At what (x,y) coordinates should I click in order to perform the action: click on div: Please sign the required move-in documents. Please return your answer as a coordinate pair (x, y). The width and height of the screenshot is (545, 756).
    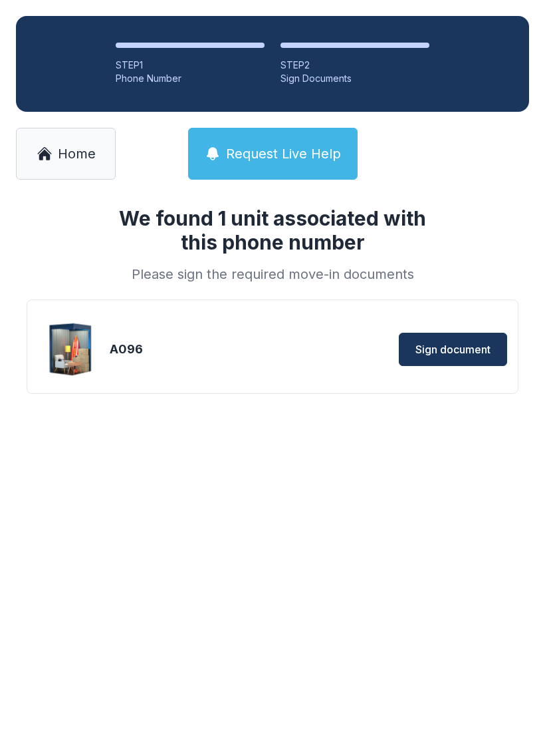
    Looking at the image, I should click on (273, 274).